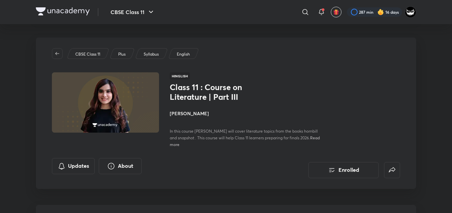  What do you see at coordinates (120, 166) in the screenshot?
I see `button: About` at bounding box center [120, 166].